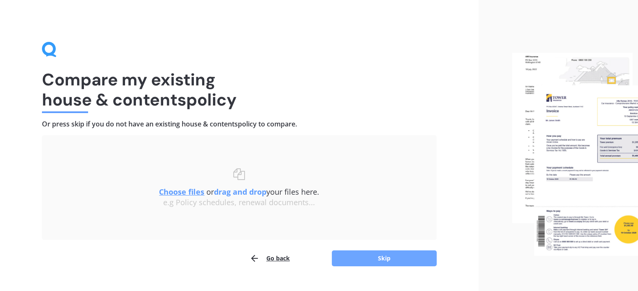 Image resolution: width=638 pixels, height=291 pixels. Describe the element at coordinates (239, 124) in the screenshot. I see `h4: Or press skip if you do not have an existing house & contents policy to compare.` at that location.